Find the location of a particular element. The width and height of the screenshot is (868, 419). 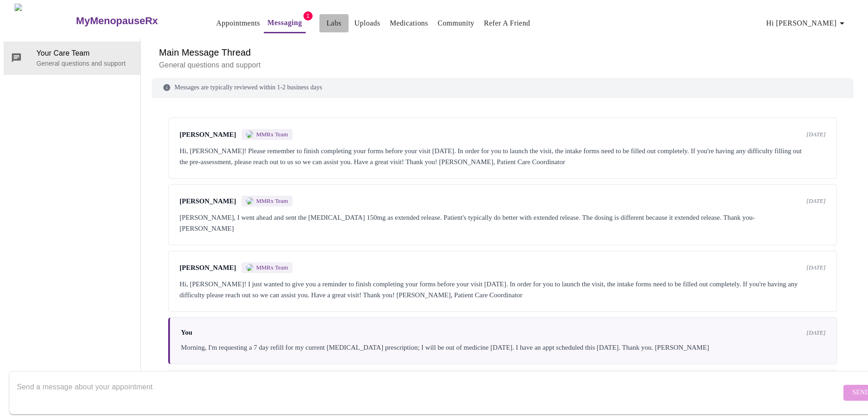

a: Refer a Friend is located at coordinates (507, 23).